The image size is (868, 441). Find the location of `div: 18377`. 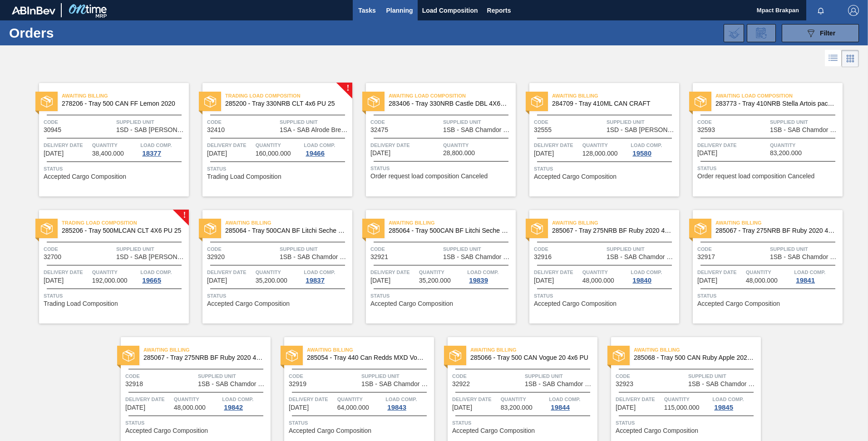

div: 18377 is located at coordinates (152, 153).